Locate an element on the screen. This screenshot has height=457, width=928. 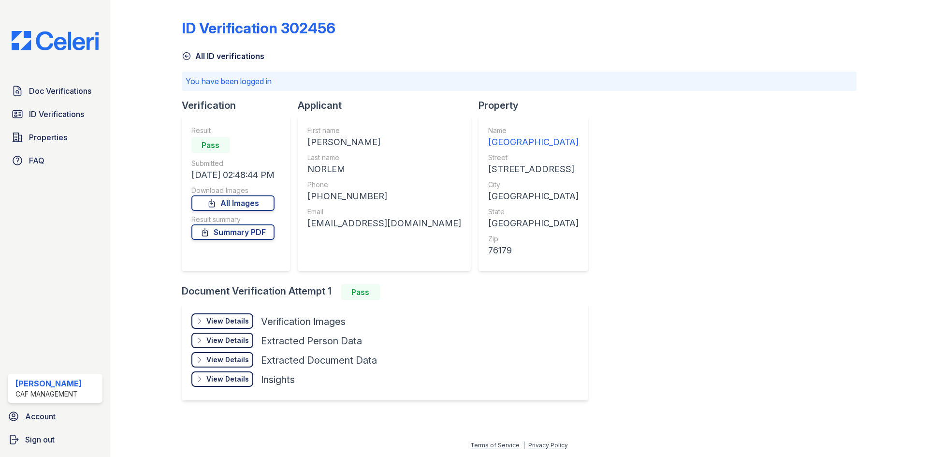
div: CAF Management is located at coordinates (48, 394).